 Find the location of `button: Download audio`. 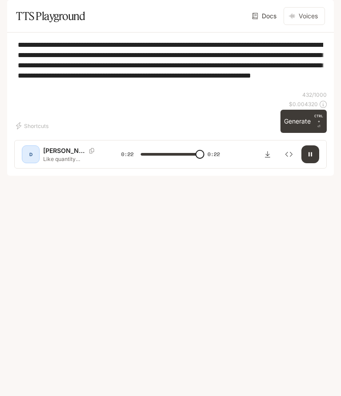

button: Download audio is located at coordinates (268, 154).